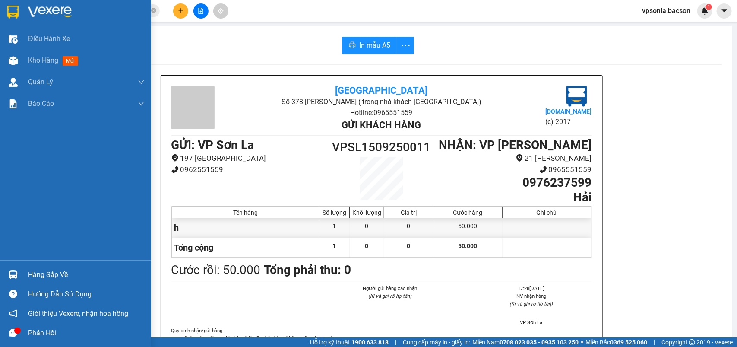 The width and height of the screenshot is (737, 347). Describe the element at coordinates (381, 125) in the screenshot. I see `b: Gửi khách hàng` at that location.